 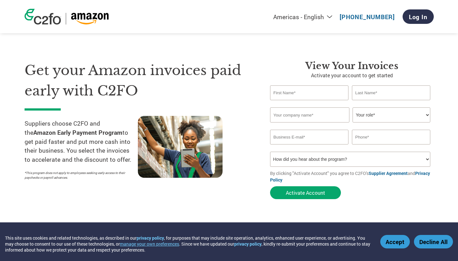 What do you see at coordinates (388, 173) in the screenshot?
I see `a: Supplier Agreement` at bounding box center [388, 173].